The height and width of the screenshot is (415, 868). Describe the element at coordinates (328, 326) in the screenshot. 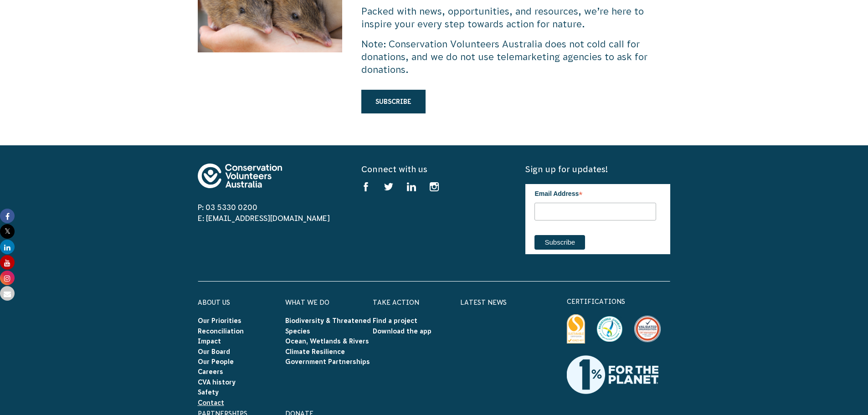

I see `a: Biodiversity & Threatened Species` at that location.